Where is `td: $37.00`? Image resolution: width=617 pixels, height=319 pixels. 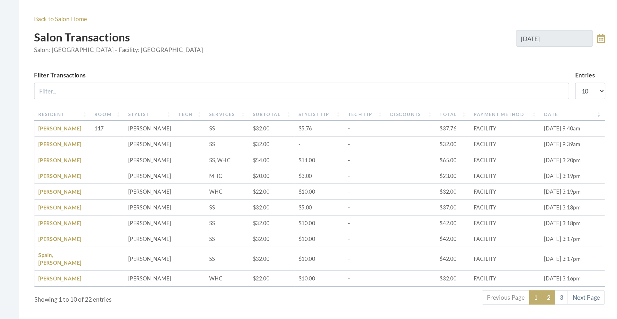
td: $37.00 is located at coordinates (422, 215).